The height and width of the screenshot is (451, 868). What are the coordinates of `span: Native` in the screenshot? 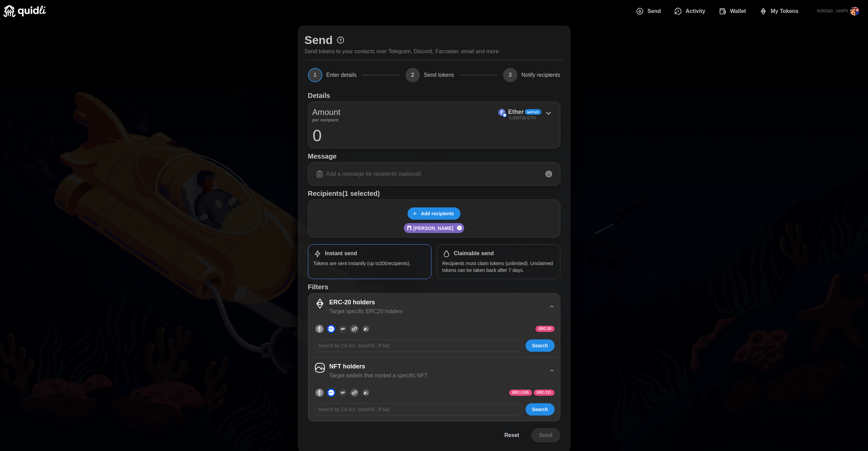 It's located at (533, 112).